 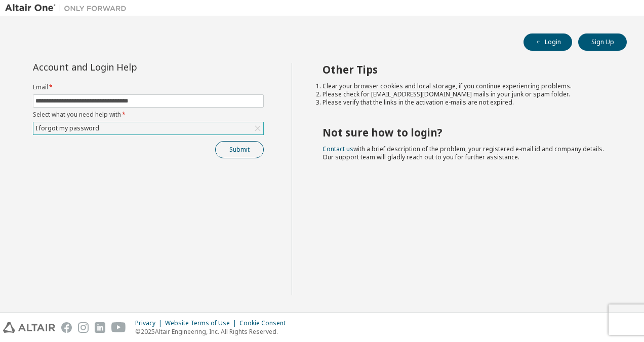 I want to click on button: Sign Up, so click(x=603, y=42).